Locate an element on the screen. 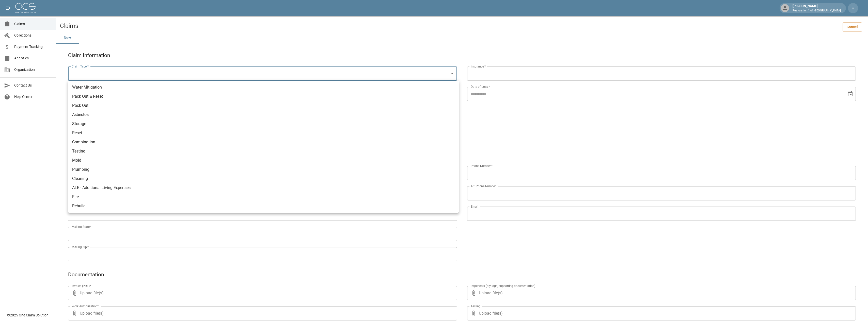  li: Mold is located at coordinates (263, 161).